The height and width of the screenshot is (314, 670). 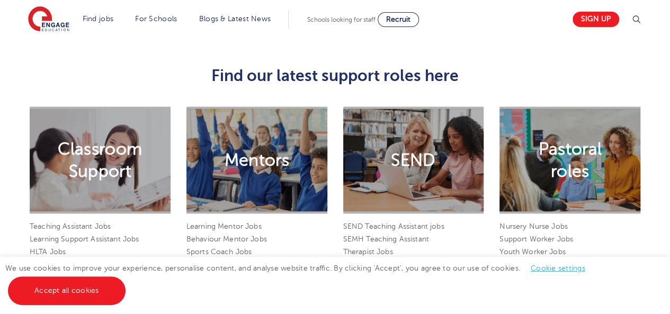 What do you see at coordinates (227, 238) in the screenshot?
I see `a: Behaviour Mentor Jobs` at bounding box center [227, 238].